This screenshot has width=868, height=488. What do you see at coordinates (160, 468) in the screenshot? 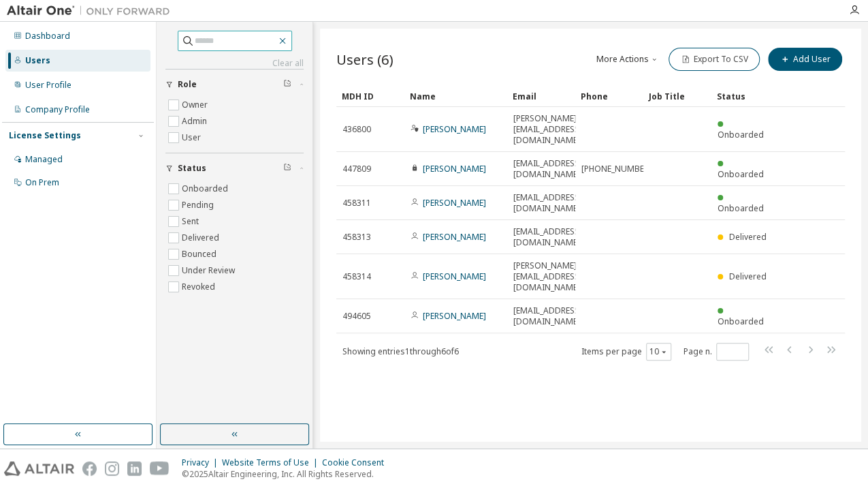
I see `img: youtube.svg` at bounding box center [160, 468].